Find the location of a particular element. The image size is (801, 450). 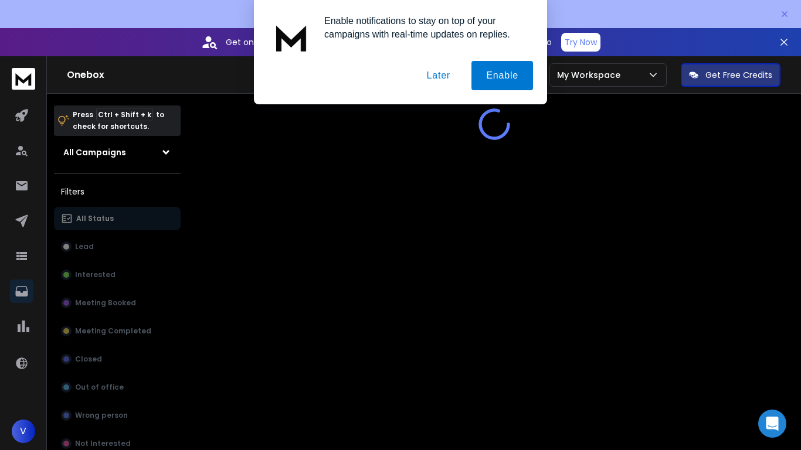

span: Ctrl + Shift + k is located at coordinates (124, 114).